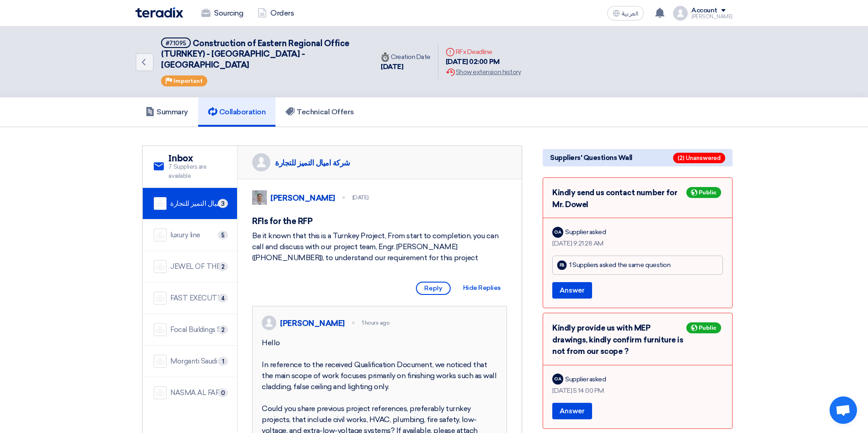 This screenshot has width=868, height=433. What do you see at coordinates (637, 340) in the screenshot?
I see `div: Kindly provide us with MEP drawings, kindly confirm furniture is not from our scope ?` at bounding box center [637, 340].